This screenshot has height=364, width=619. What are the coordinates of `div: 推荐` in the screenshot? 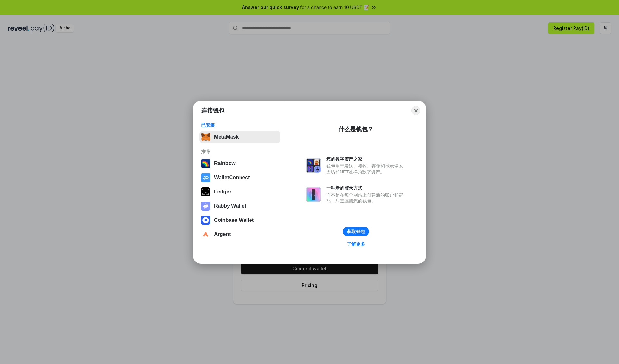 It's located at (239, 151).